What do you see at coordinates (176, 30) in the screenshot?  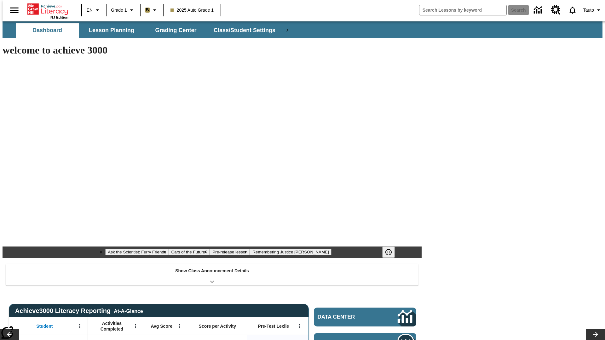 I see `button: Grading Center` at bounding box center [176, 30].